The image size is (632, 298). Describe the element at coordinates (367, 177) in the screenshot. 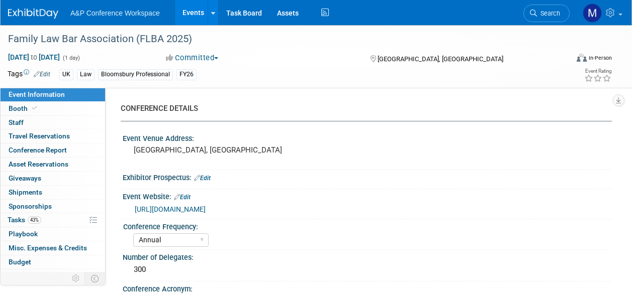

I see `div: Exhibitor Prospectus:` at that location.